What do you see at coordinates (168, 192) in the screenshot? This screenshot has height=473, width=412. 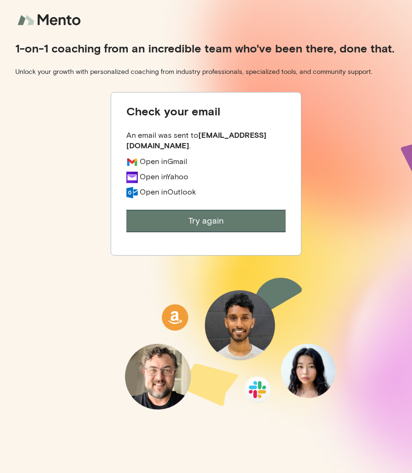 I see `a: Open inOutlook` at bounding box center [168, 192].